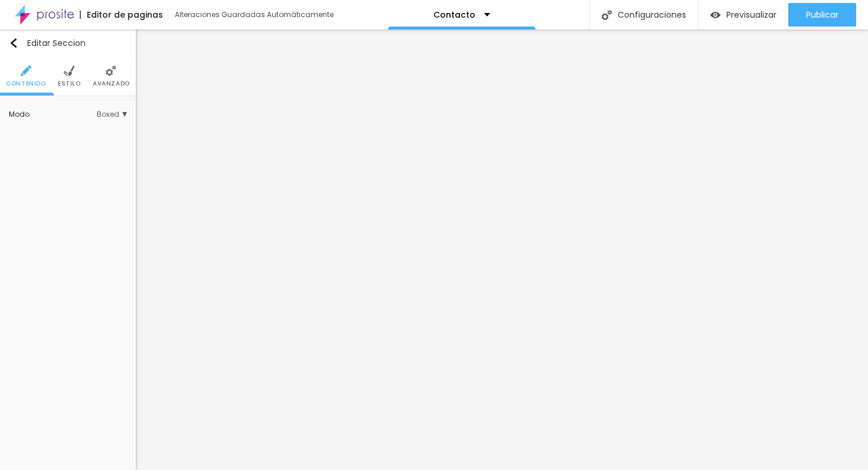 The width and height of the screenshot is (868, 470). What do you see at coordinates (743, 15) in the screenshot?
I see `button: Previsualizar` at bounding box center [743, 15].